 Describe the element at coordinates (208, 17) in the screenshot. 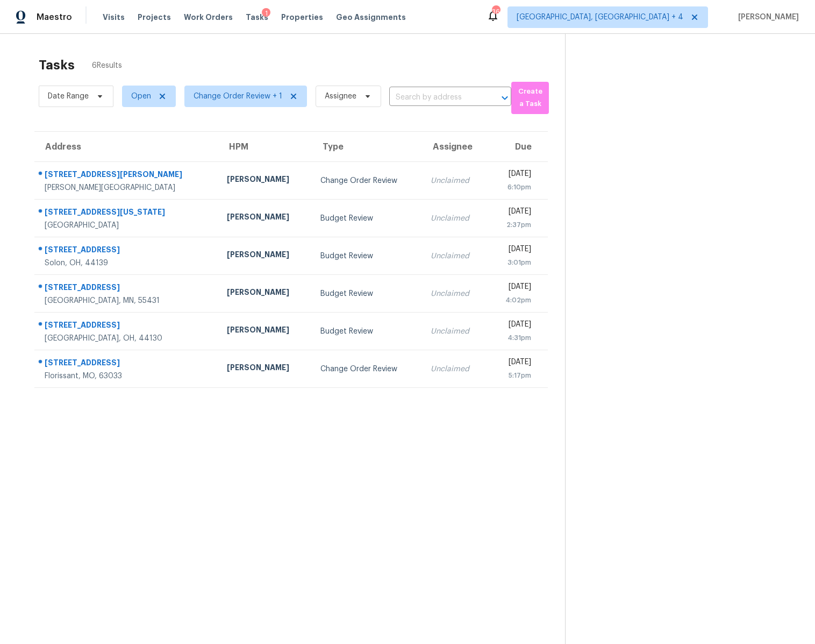

I see `span: Work Orders` at that location.